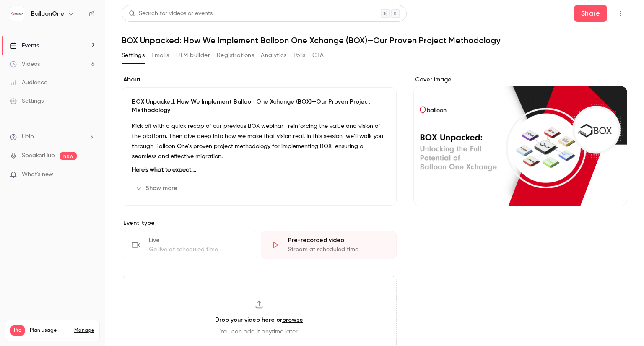 The height and width of the screenshot is (346, 644). Describe the element at coordinates (193, 56) in the screenshot. I see `button: UTM builder` at that location.